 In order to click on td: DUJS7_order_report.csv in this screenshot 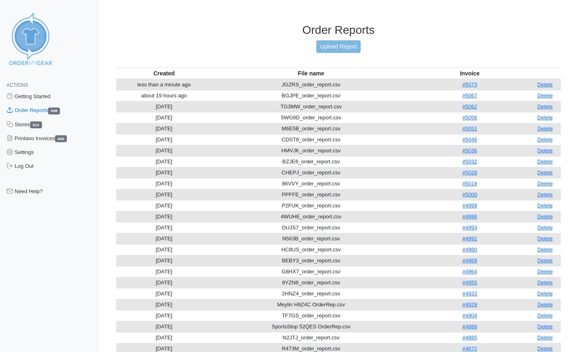, I will do `click(311, 227)`.